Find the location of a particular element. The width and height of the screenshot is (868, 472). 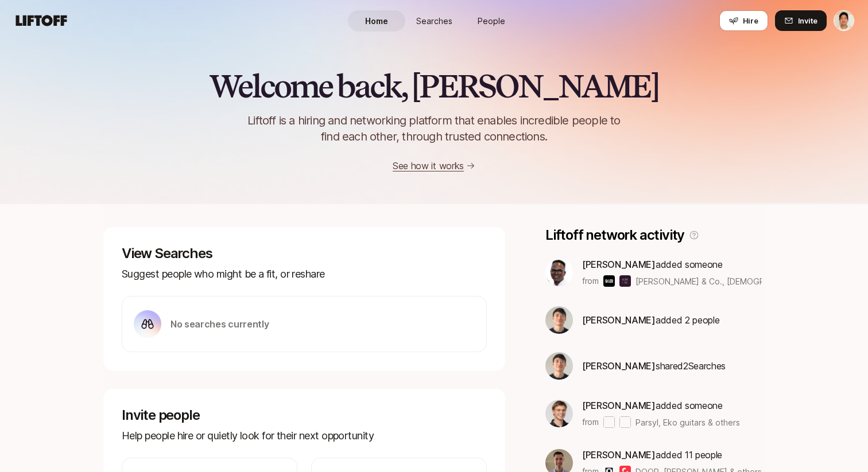

span: People is located at coordinates (491, 20).